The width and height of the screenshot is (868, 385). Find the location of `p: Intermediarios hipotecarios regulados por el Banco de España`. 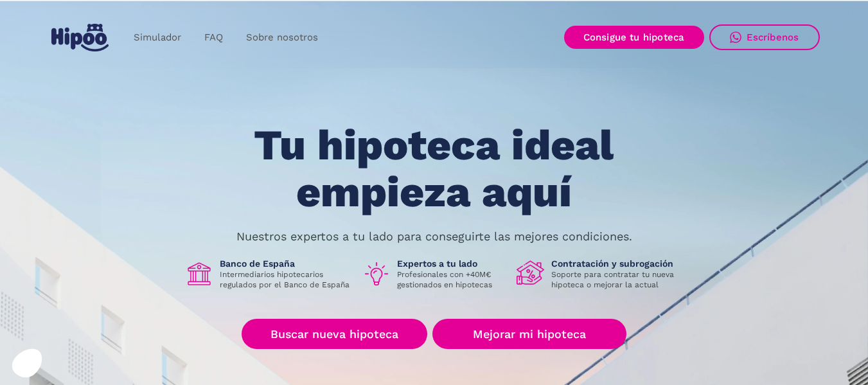

p: Intermediarios hipotecarios regulados por el Banco de España is located at coordinates (286, 280).